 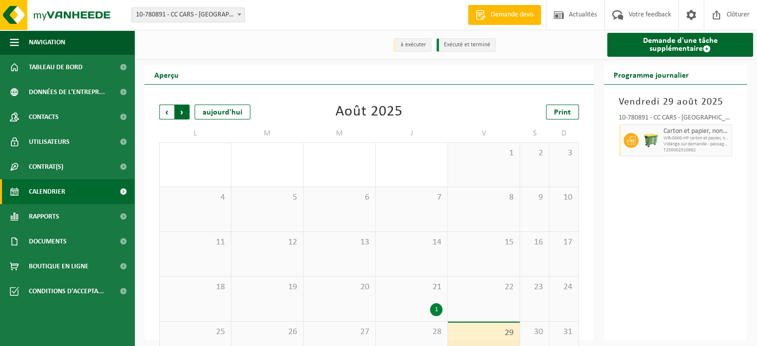 What do you see at coordinates (562, 112) in the screenshot?
I see `span: Print` at bounding box center [562, 112].